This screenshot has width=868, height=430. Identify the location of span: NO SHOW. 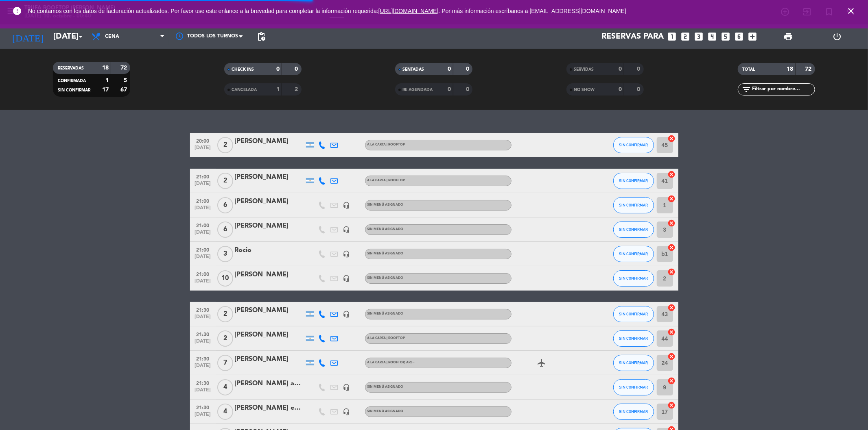
(584, 90).